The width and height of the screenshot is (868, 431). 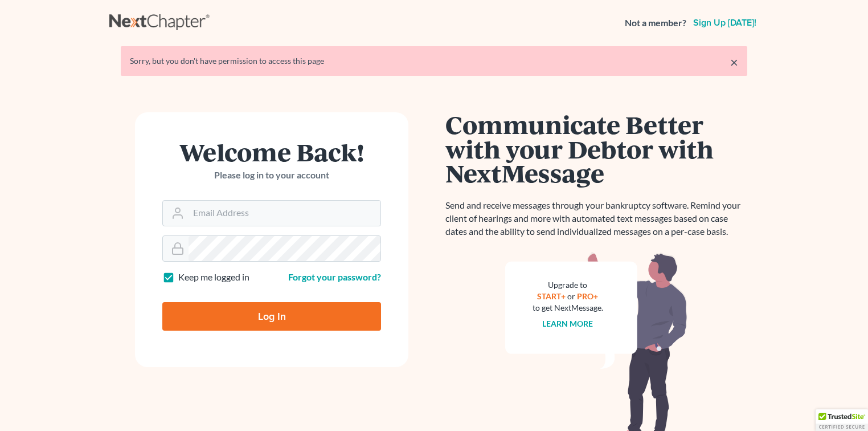 What do you see at coordinates (568, 307) in the screenshot?
I see `div: to get NextMessage.` at bounding box center [568, 307].